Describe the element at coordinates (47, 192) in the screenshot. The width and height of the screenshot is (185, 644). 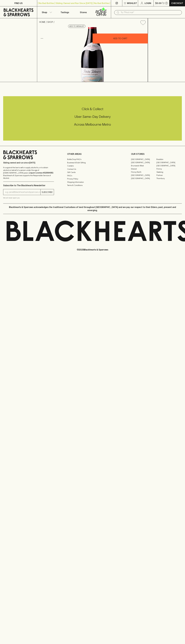
I see `button: SUBSCRIBE` at that location.